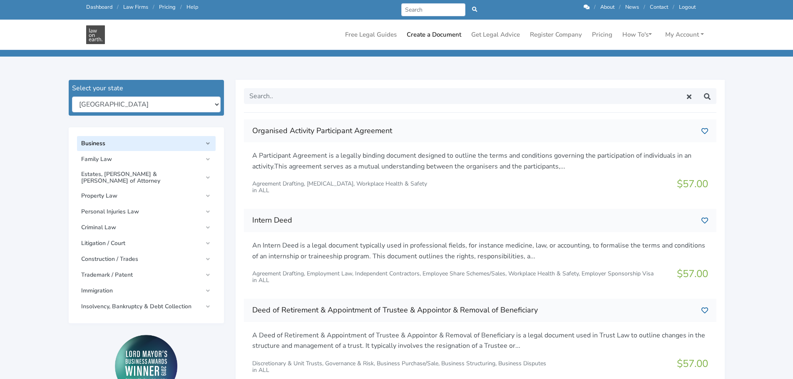  What do you see at coordinates (95, 35) in the screenshot?
I see `img: Documents in` at bounding box center [95, 35].